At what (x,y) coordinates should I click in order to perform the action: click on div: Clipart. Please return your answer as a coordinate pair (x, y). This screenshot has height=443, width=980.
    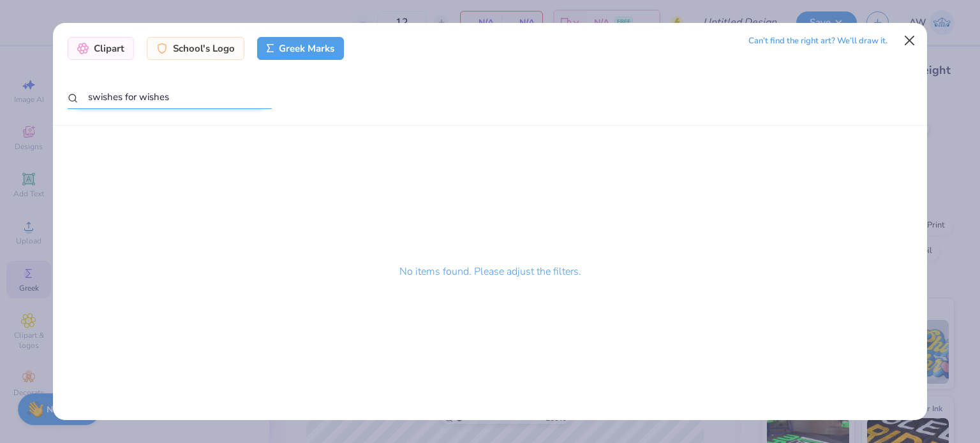
    Looking at the image, I should click on (101, 49).